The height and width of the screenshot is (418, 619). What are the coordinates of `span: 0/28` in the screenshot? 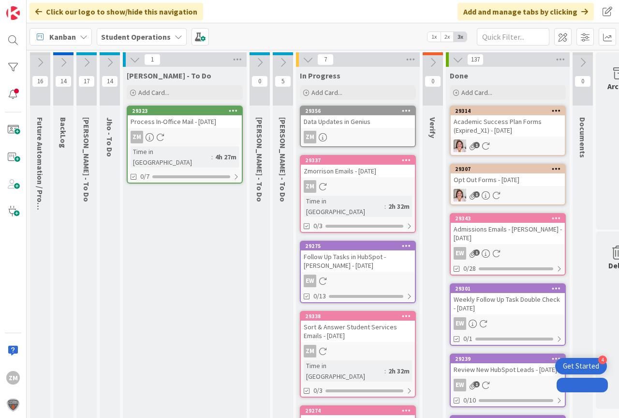 It's located at (470, 268).